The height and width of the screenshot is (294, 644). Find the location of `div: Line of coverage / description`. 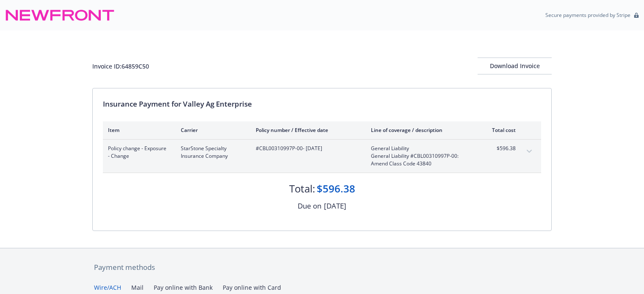

div: Line of coverage / description is located at coordinates (421, 130).